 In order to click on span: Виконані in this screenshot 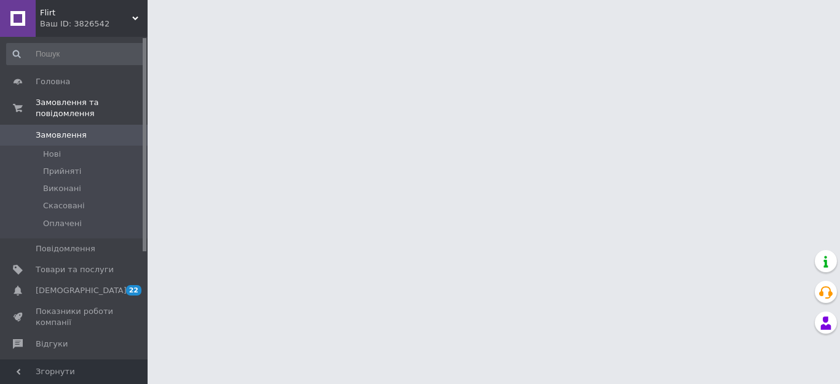, I will do `click(62, 189)`.